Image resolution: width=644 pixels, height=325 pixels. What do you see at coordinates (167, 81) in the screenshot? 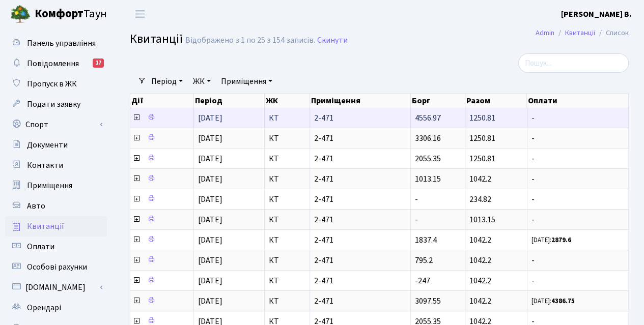
I see `a: Період` at bounding box center [167, 81].